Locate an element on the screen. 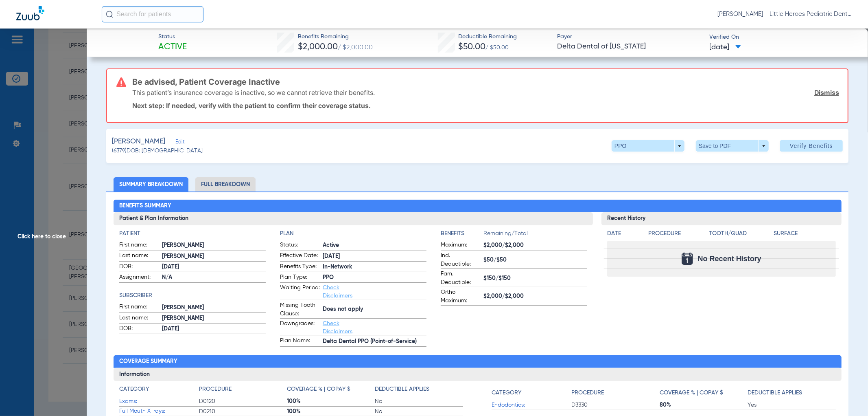 Image resolution: width=868 pixels, height=416 pixels. img: Calendar is located at coordinates (687, 259).